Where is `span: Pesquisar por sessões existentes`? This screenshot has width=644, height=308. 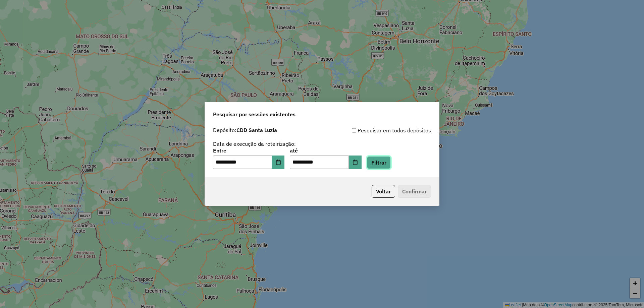 span: Pesquisar por sessões existentes is located at coordinates (254, 114).